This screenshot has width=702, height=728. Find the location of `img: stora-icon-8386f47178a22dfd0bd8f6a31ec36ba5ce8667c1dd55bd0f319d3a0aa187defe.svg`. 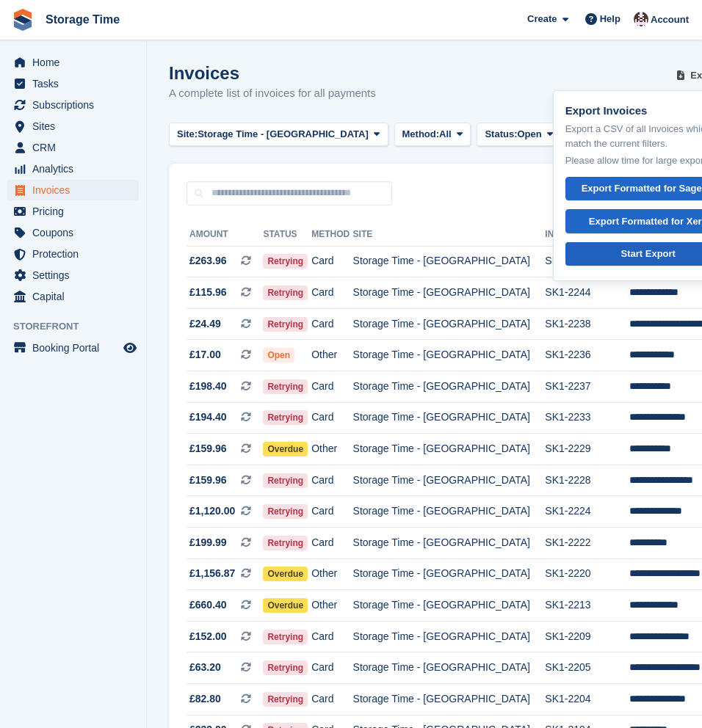

img: stora-icon-8386f47178a22dfd0bd8f6a31ec36ba5ce8667c1dd55bd0f319d3a0aa187defe.svg is located at coordinates (23, 20).